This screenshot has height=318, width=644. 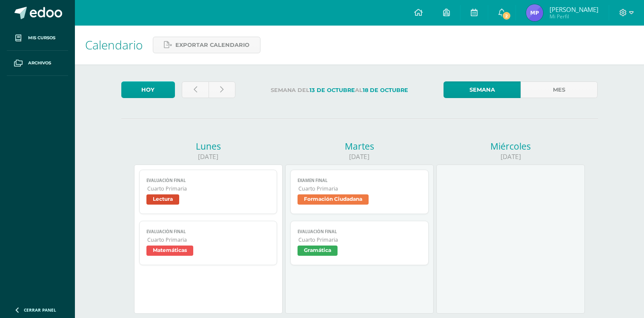 I want to click on span: Mis cursos, so click(x=42, y=38).